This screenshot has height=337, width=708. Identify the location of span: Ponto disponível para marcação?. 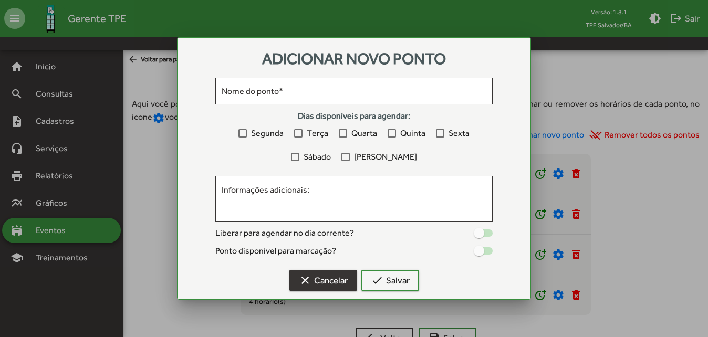
(276, 251).